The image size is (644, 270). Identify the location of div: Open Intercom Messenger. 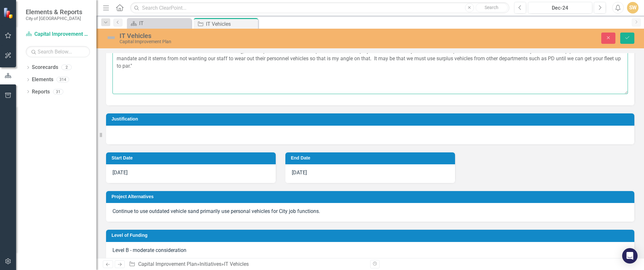
(631, 256).